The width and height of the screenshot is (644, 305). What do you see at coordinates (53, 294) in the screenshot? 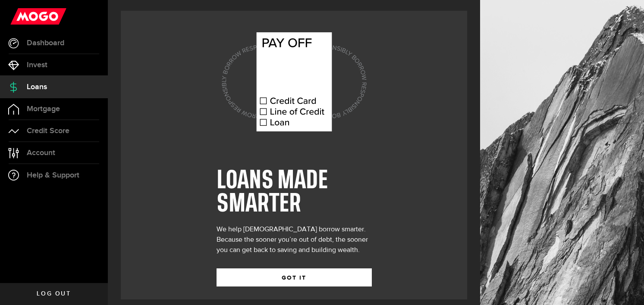
I see `span: Log out` at bounding box center [53, 294].